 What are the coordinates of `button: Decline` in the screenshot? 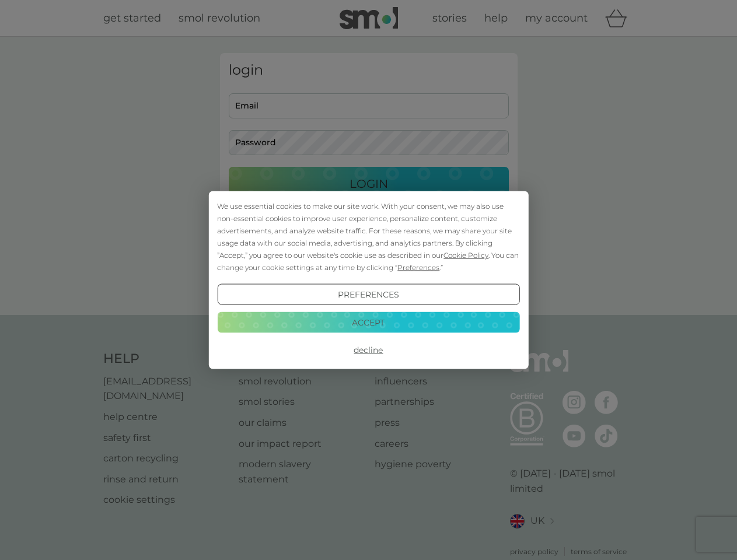 It's located at (368, 350).